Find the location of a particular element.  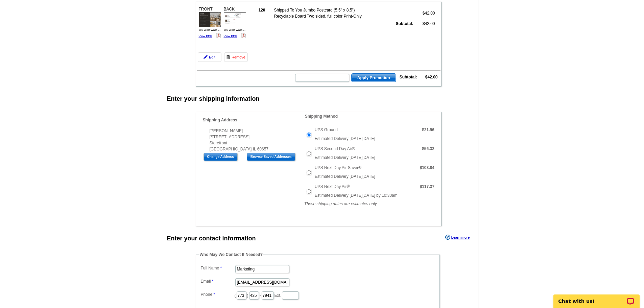

label: UPS Next Day Air® is located at coordinates (332, 187).